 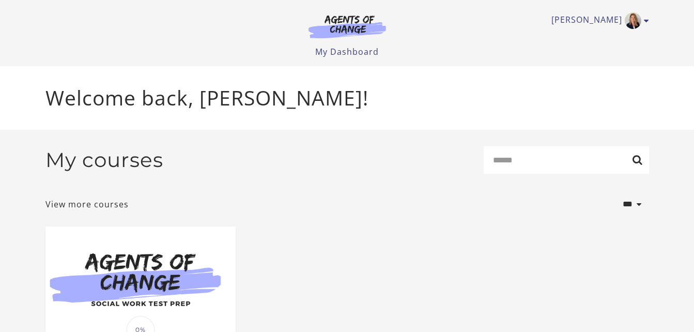 What do you see at coordinates (347, 26) in the screenshot?
I see `img: Agents of Change Logo` at bounding box center [347, 26].